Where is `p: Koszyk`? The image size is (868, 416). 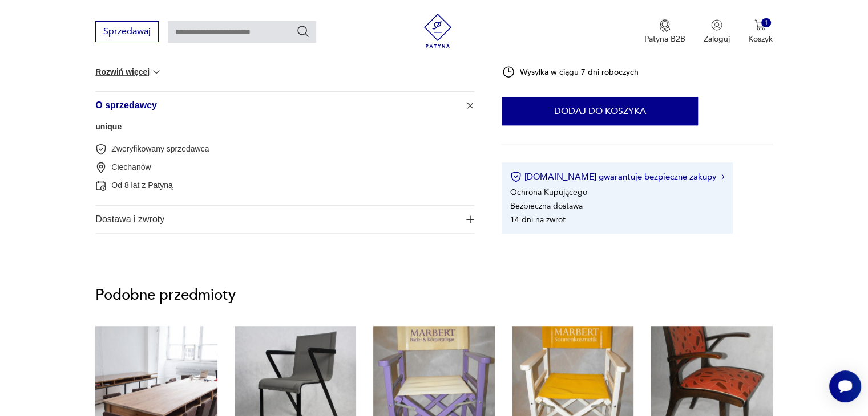
p: Koszyk is located at coordinates (760, 39).